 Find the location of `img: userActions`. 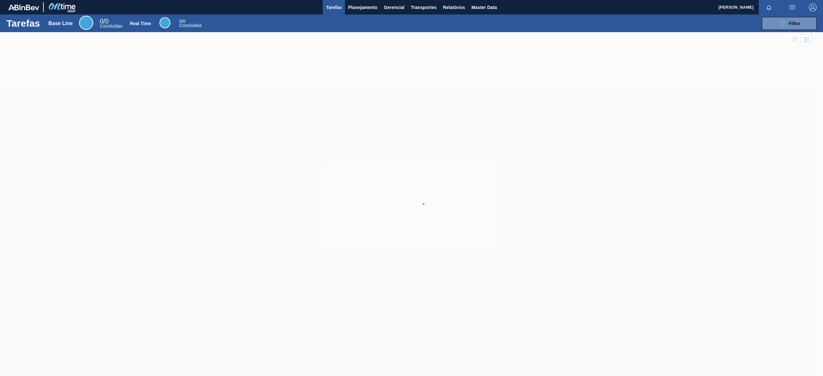

img: userActions is located at coordinates (793, 7).